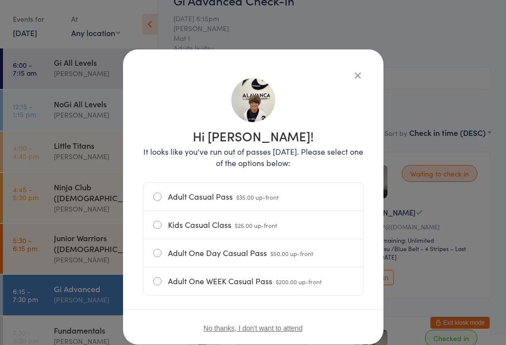  What do you see at coordinates (298, 281) in the screenshot?
I see `span: $200.00 up-front` at bounding box center [298, 281].